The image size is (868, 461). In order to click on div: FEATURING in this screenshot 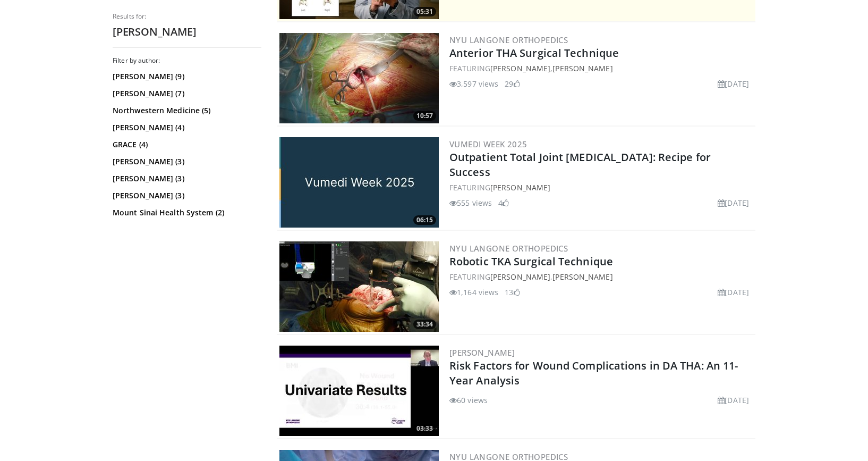, I will do `click(602, 187)`.